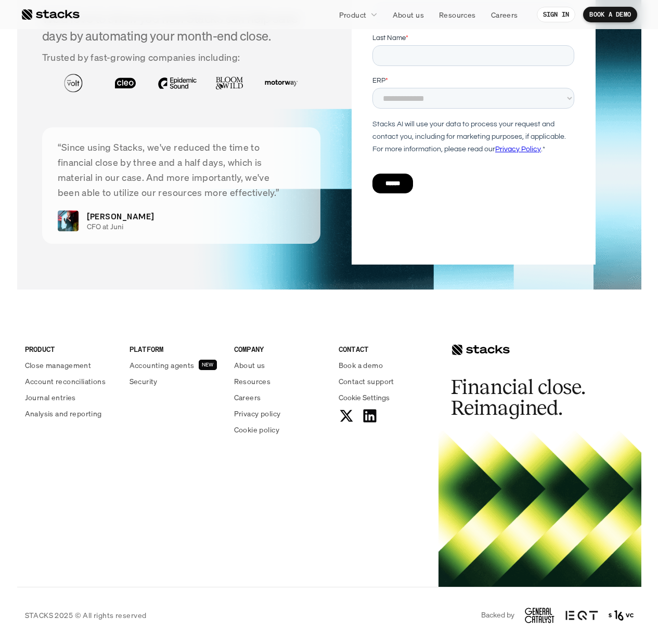  I want to click on p: Security, so click(144, 381).